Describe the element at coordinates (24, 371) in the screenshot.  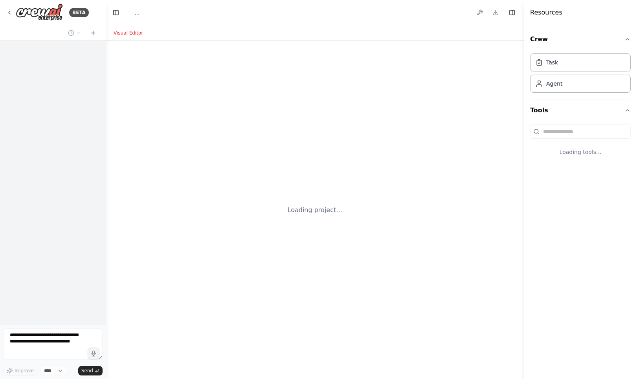
I see `span: Improve` at that location.